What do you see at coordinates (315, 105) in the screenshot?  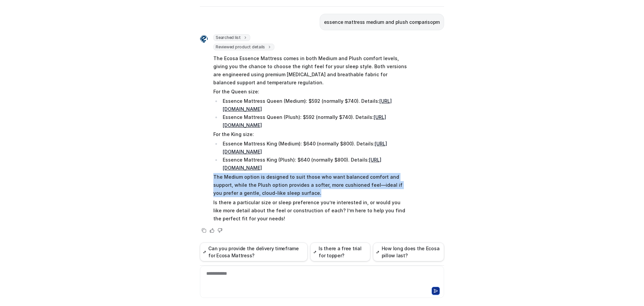 I see `li: Essence Mattress Queen (Medium): $592 (normally $740). Details:` at bounding box center [315, 105].